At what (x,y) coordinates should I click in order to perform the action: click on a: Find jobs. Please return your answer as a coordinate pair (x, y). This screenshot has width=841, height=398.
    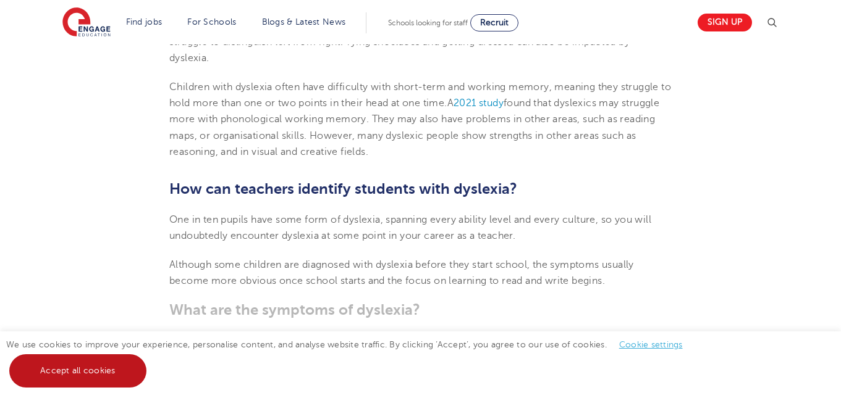
    Looking at the image, I should click on (144, 22).